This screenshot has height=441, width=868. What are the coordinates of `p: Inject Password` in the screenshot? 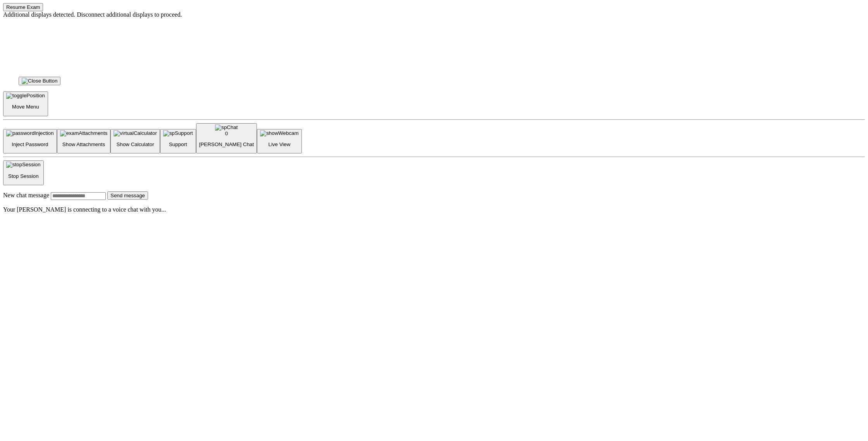 It's located at (30, 144).